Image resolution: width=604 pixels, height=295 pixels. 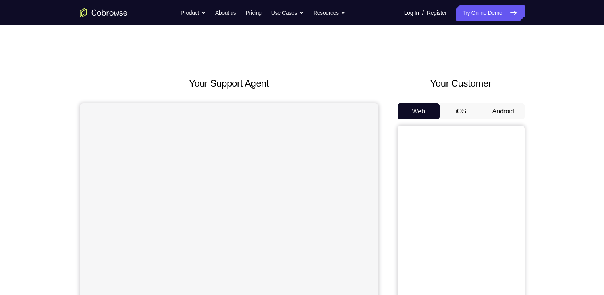 What do you see at coordinates (460, 111) in the screenshot?
I see `button: iOS` at bounding box center [460, 111].